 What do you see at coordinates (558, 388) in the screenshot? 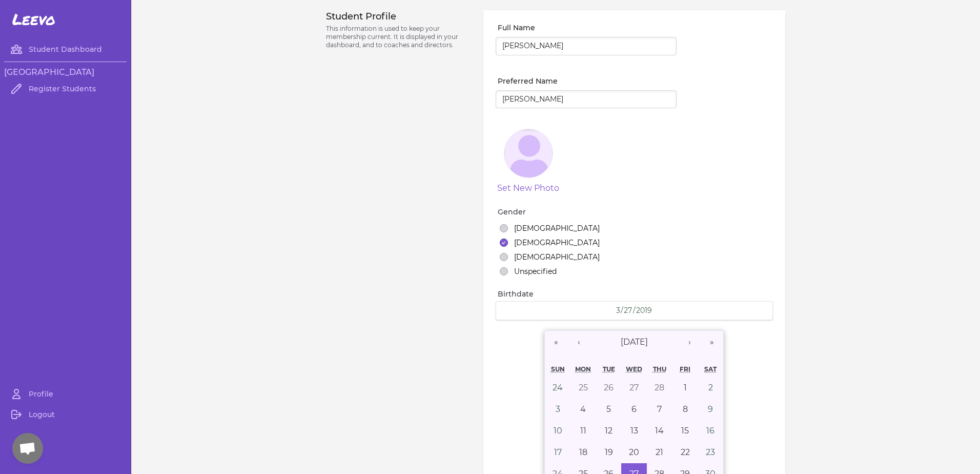
I see `button: February 24, 2019` at bounding box center [558, 388].